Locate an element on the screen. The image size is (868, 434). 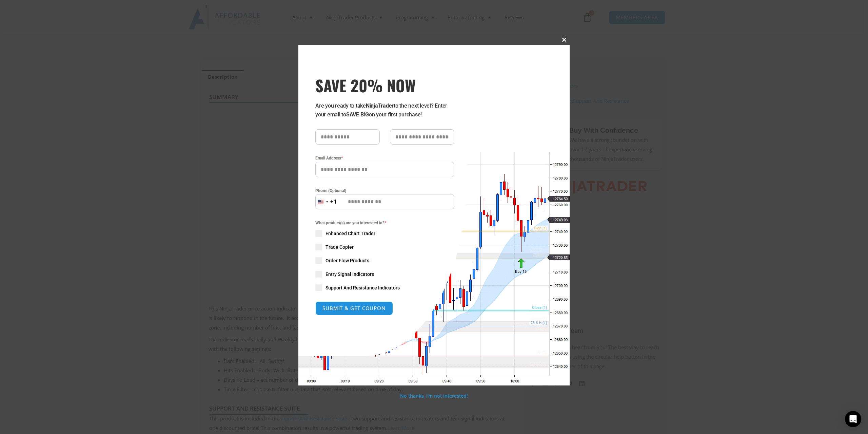
label: Trade Copier is located at coordinates (385, 247).